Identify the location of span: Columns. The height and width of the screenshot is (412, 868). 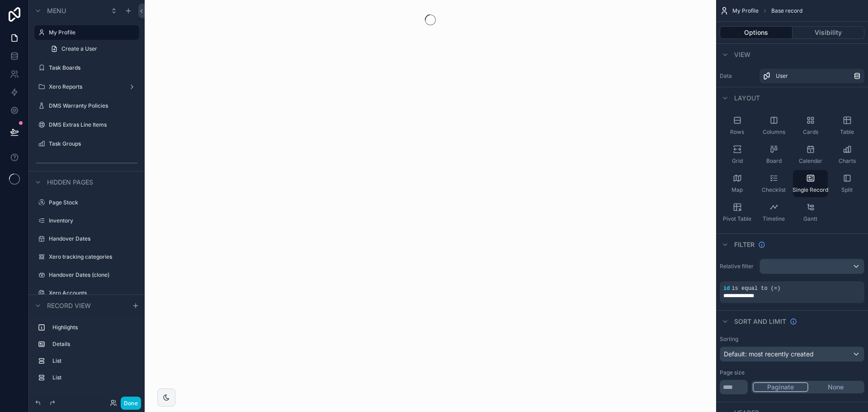
(774, 132).